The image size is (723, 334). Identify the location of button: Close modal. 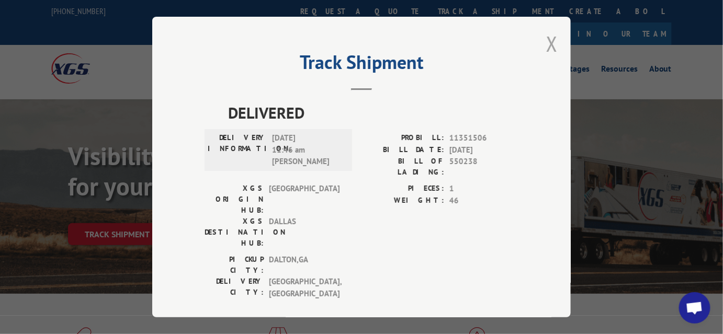
(552, 43).